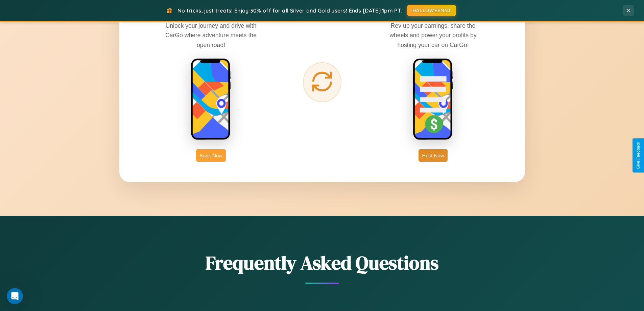  What do you see at coordinates (433, 100) in the screenshot?
I see `img: host phone` at bounding box center [433, 100].